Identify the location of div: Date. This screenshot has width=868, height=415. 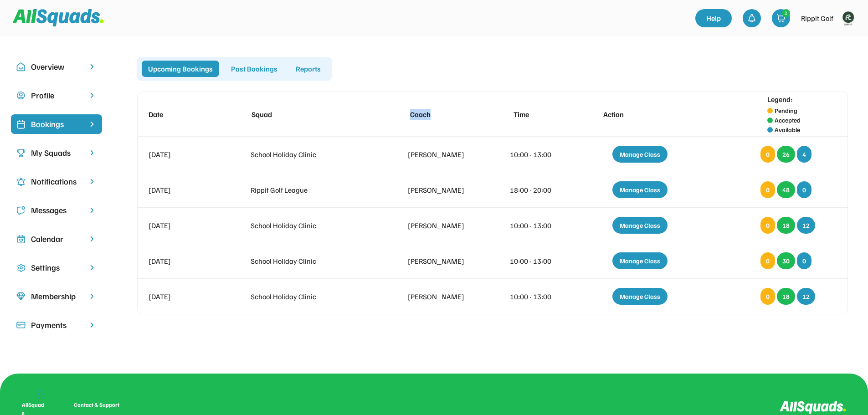
(183, 115).